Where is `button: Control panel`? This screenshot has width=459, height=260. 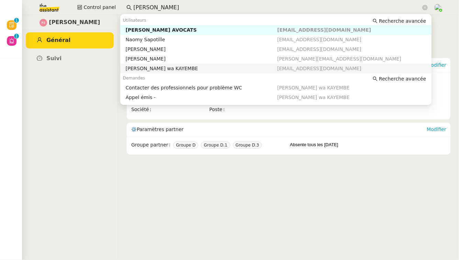
button: Control panel is located at coordinates (97, 8).